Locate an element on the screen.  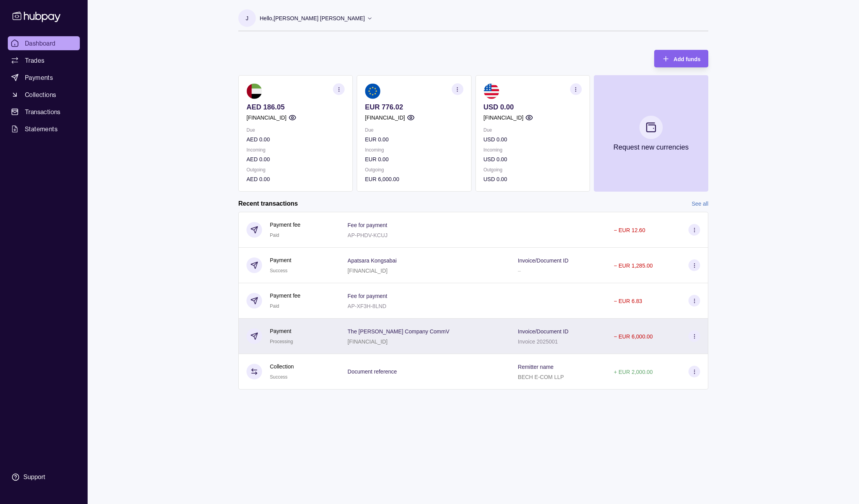
div: Support is located at coordinates (35, 477).